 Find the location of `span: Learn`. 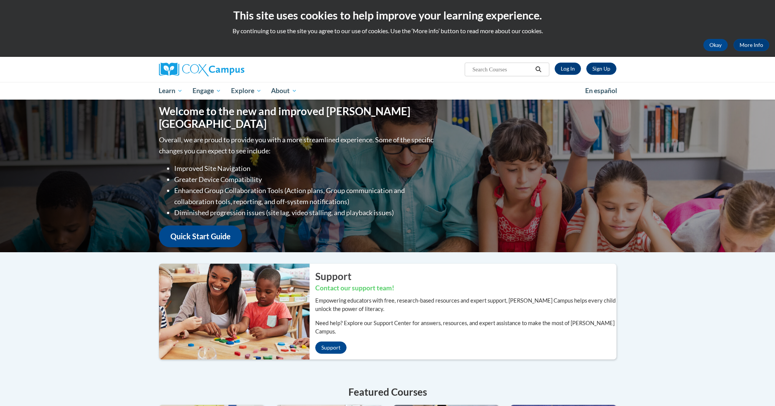

span: Learn is located at coordinates (170, 91).